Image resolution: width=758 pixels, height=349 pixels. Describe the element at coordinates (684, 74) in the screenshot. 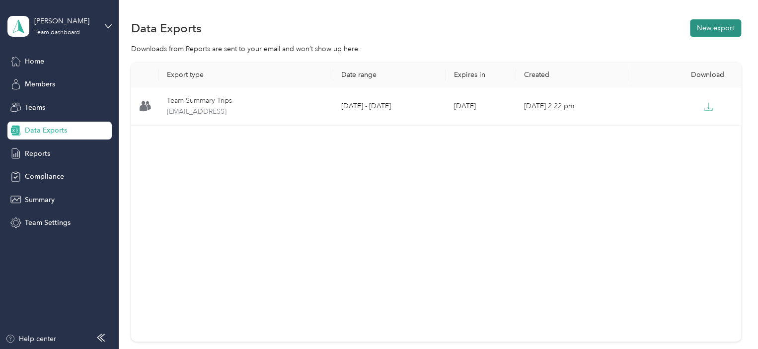

I see `div: Download` at that location.